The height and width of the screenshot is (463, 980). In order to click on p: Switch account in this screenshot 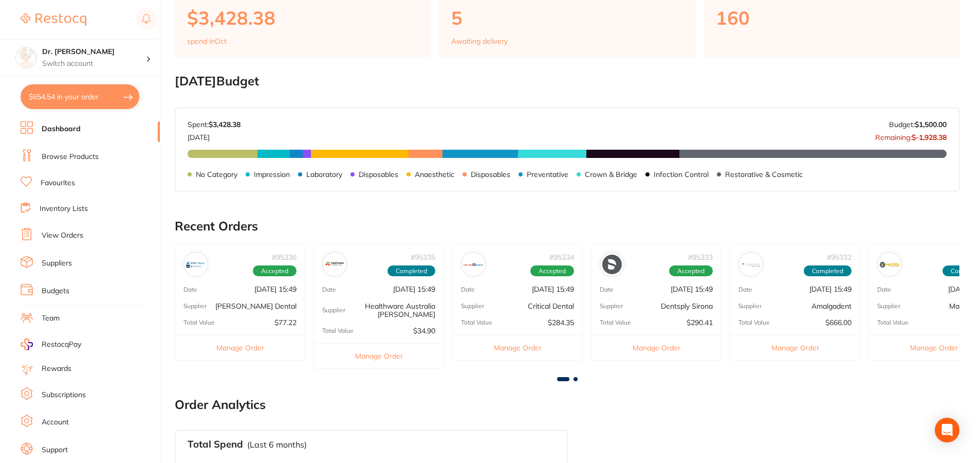, I will do `click(94, 64)`.